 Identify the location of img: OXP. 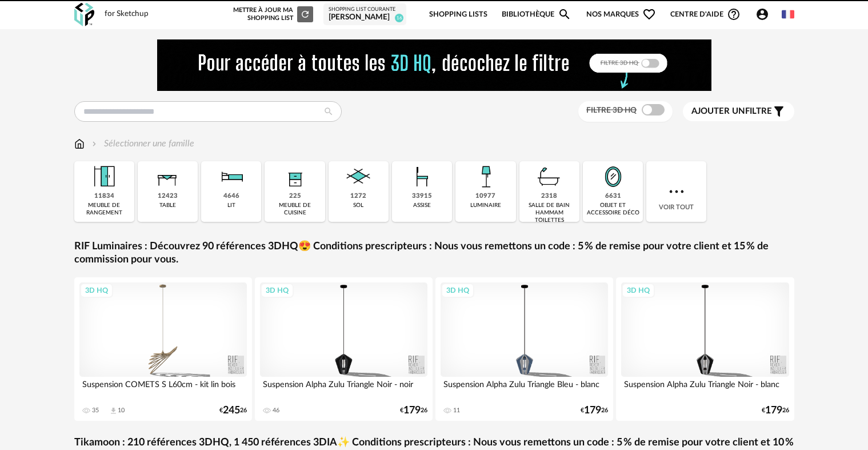
(84, 15).